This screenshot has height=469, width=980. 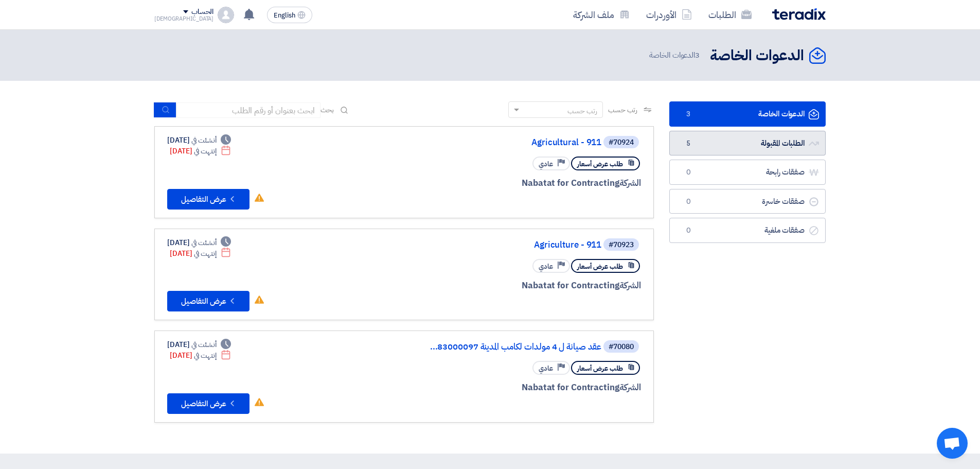 What do you see at coordinates (747, 143) in the screenshot?
I see `a: الطلبات المقبولة5` at bounding box center [747, 143].